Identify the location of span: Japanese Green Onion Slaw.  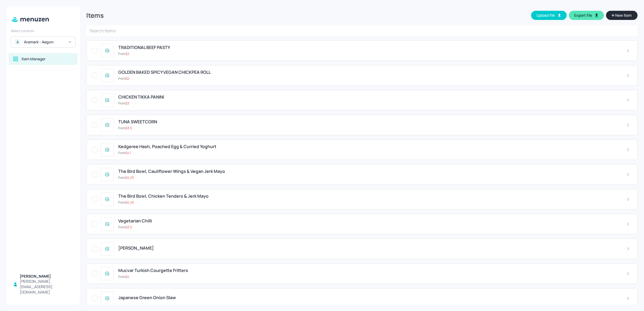
(147, 297).